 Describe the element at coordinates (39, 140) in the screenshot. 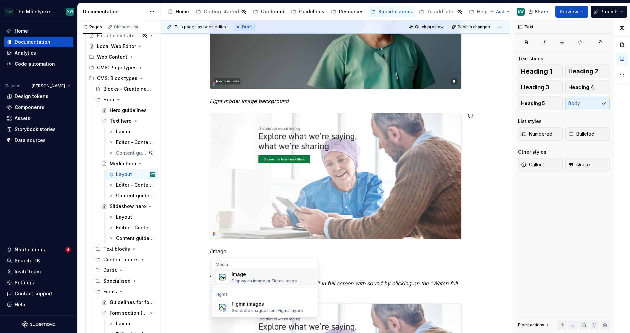

I see `a: Data sources` at that location.